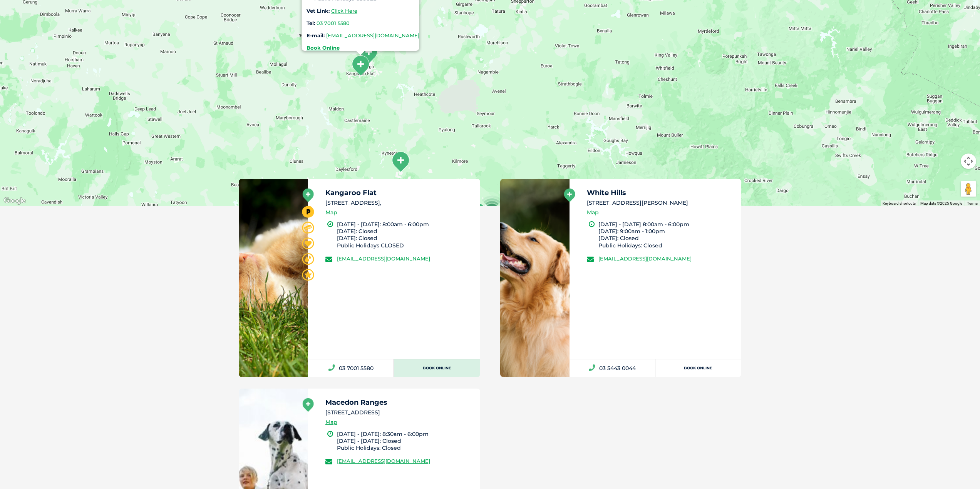 Image resolution: width=980 pixels, height=489 pixels. Describe the element at coordinates (400, 161) in the screenshot. I see `div: Macedon Ranges` at that location.